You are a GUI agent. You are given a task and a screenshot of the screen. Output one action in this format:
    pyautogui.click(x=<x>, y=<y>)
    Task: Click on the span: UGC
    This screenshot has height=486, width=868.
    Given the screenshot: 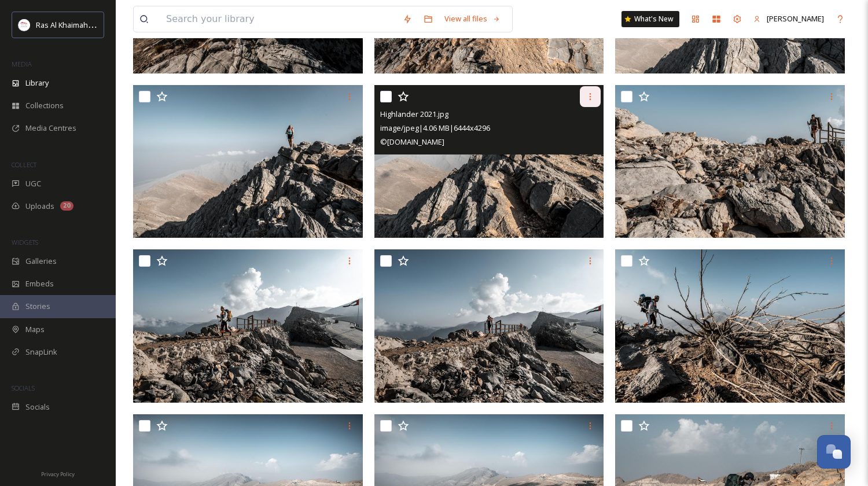 What is the action you would take?
    pyautogui.click(x=33, y=183)
    